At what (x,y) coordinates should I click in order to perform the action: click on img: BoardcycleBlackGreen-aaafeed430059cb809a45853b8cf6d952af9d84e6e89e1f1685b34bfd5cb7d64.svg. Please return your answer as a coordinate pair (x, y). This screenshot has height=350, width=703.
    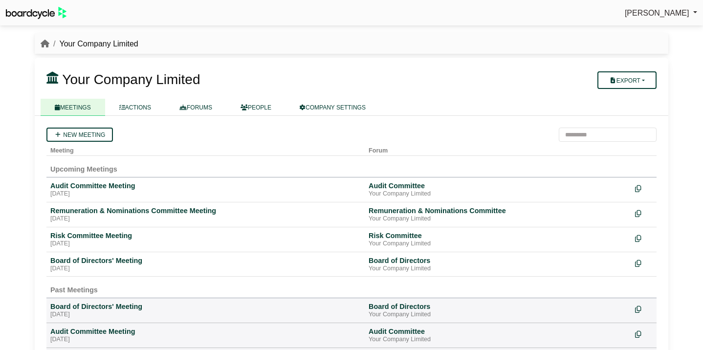
    Looking at the image, I should click on (36, 13).